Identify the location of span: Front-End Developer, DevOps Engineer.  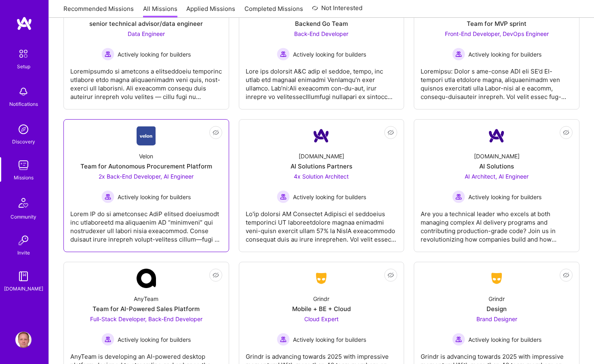
(497, 34).